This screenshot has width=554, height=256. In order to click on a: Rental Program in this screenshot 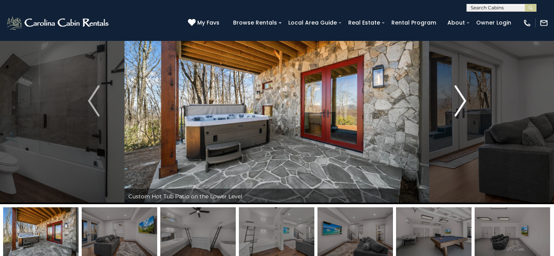, I will do `click(414, 23)`.